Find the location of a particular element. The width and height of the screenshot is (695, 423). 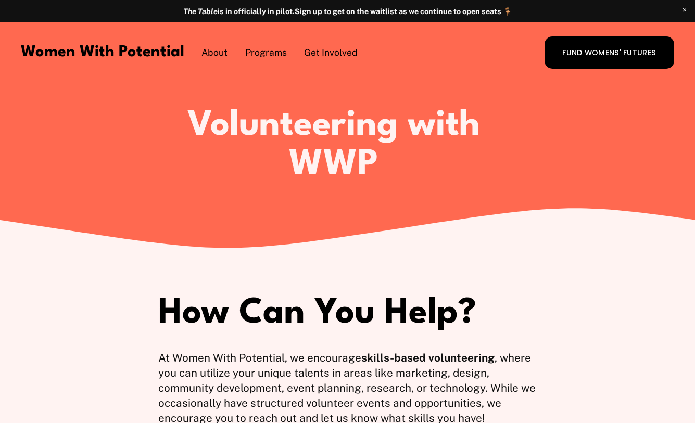

strong: Sign up to get on the waitlist as we continue to open seats 🪑 is located at coordinates (404, 11).